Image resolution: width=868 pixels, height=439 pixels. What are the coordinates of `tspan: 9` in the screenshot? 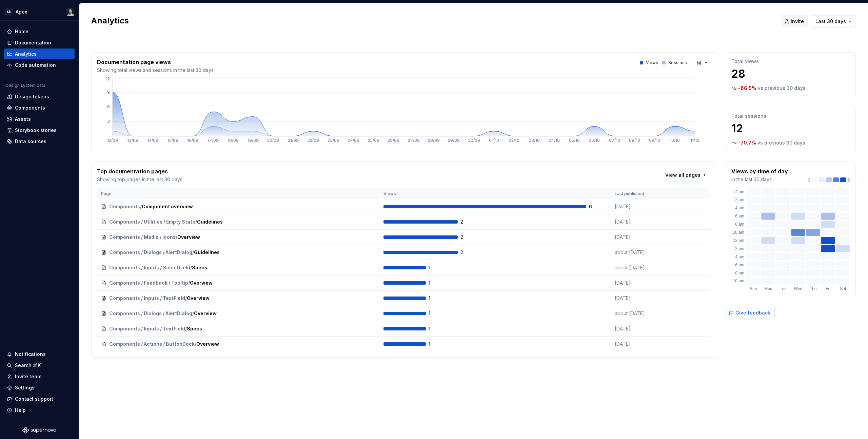 It's located at (109, 92).